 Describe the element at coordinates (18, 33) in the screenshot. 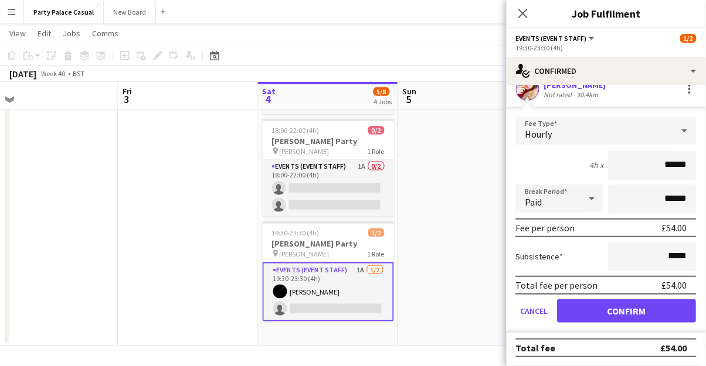

I see `a: View` at that location.